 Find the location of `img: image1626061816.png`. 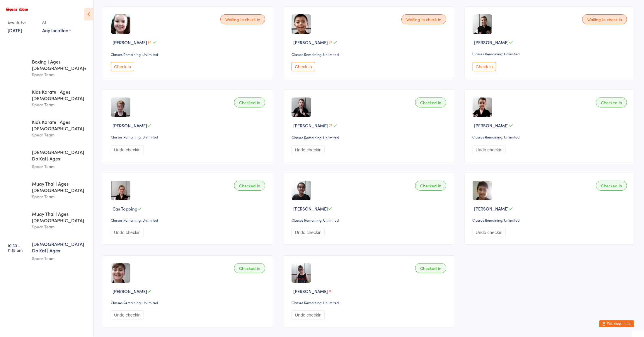

img: image1626061816.png is located at coordinates (482, 107).